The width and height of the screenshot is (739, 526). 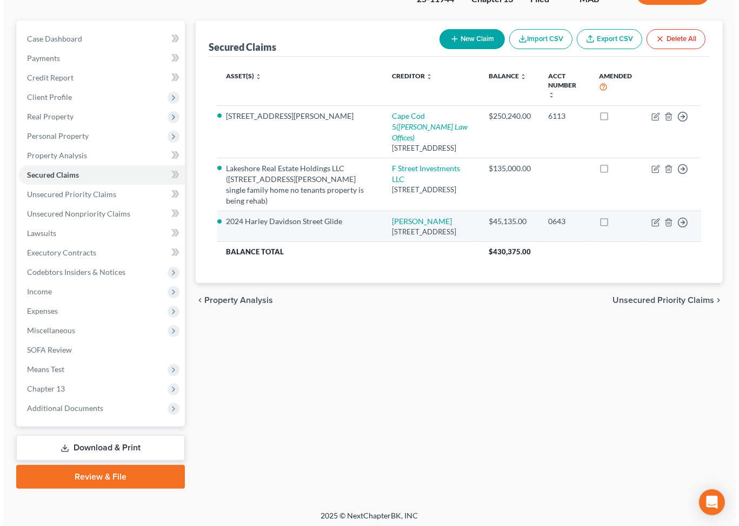 I want to click on span: Real Property, so click(x=47, y=116).